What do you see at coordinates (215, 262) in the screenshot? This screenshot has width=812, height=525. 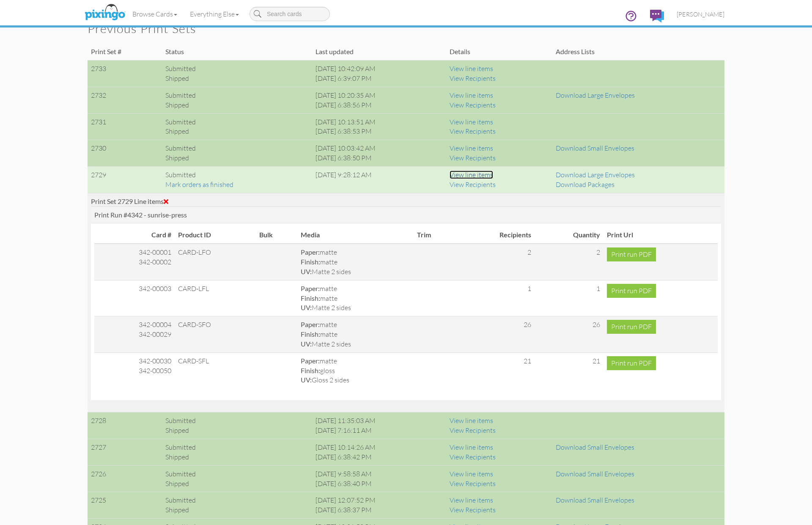 I see `td: CARD-LFO` at bounding box center [215, 262].